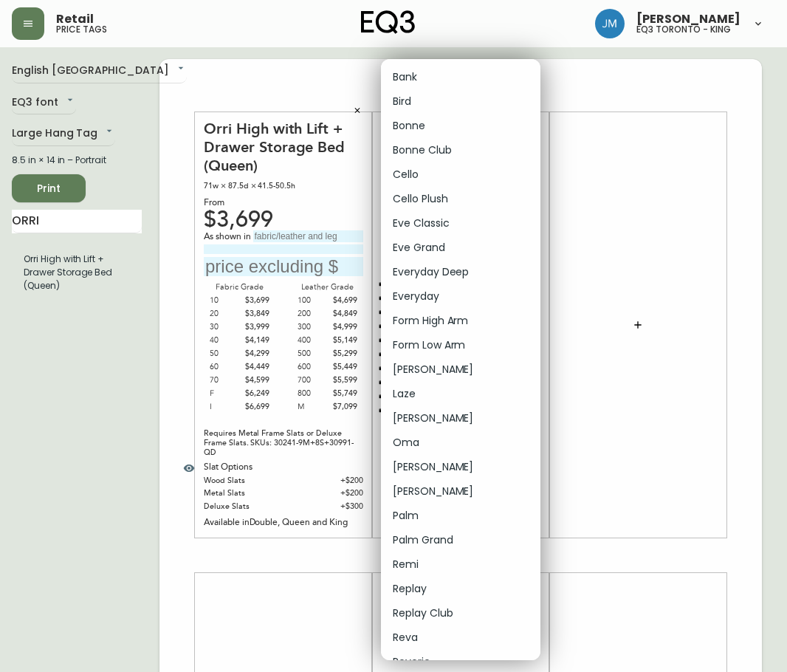  What do you see at coordinates (461, 297) in the screenshot?
I see `li: Everyday` at bounding box center [461, 297].